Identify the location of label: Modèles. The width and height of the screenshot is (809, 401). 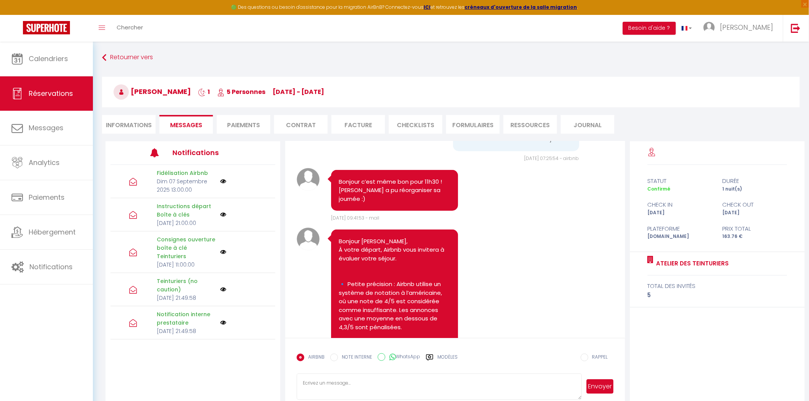
(447, 361).